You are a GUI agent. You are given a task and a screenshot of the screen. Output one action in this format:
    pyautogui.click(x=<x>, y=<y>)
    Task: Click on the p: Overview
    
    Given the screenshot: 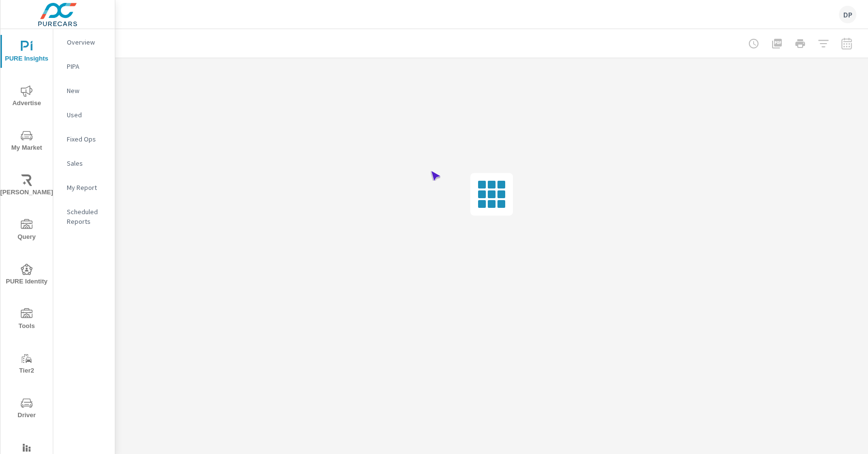 What is the action you would take?
    pyautogui.click(x=87, y=42)
    